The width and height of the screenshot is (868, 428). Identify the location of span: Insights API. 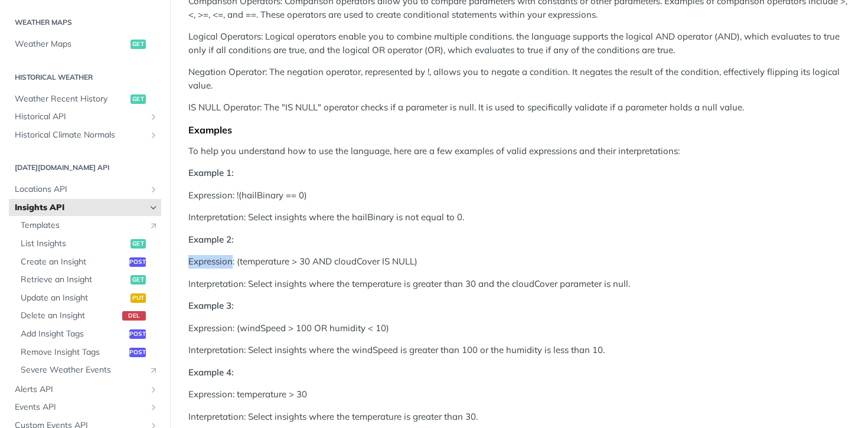
(80, 208).